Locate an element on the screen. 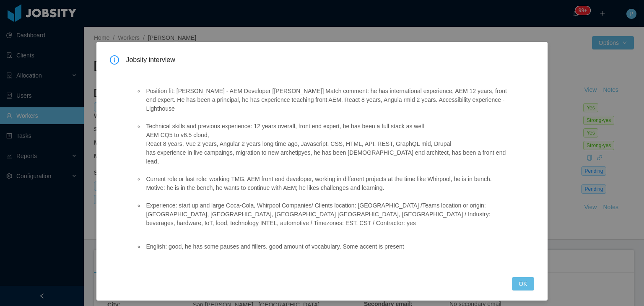 The image size is (644, 306). span: Jobsity interview is located at coordinates (329, 60).